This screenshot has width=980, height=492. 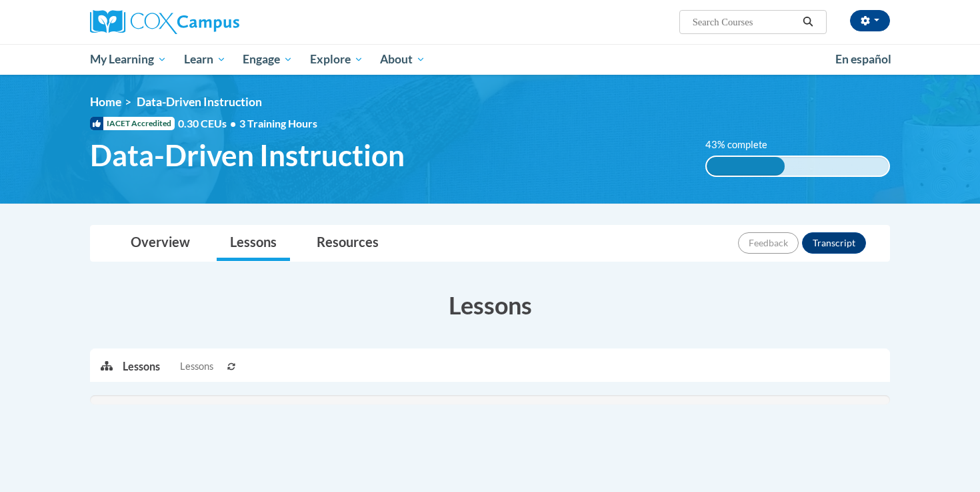 I want to click on a: Lessons, so click(x=253, y=243).